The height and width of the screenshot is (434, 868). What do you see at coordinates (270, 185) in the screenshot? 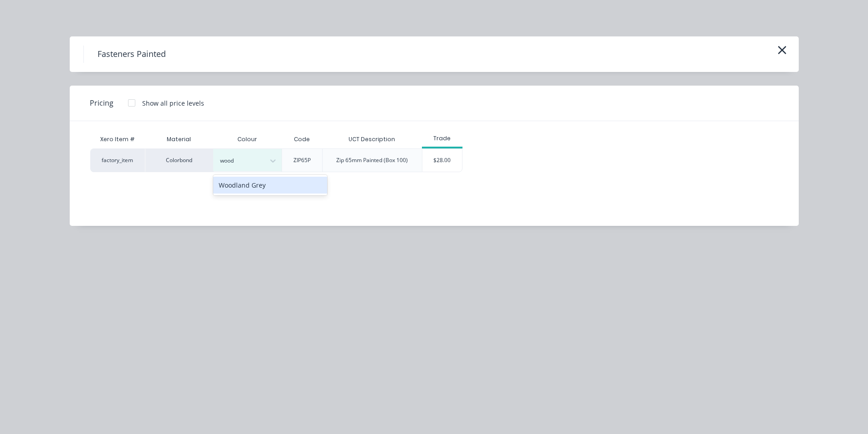
I see `div: Woodland Grey` at bounding box center [270, 185].